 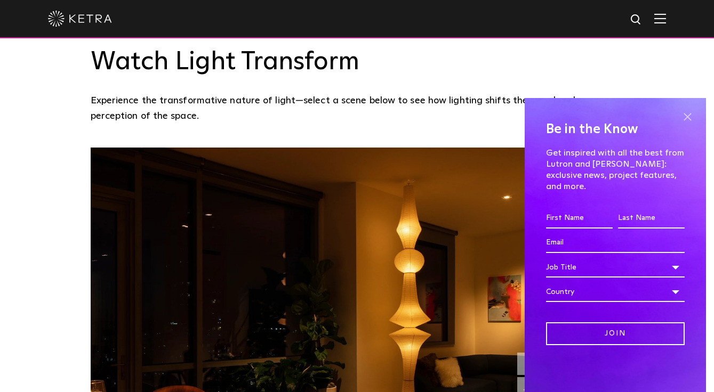 What do you see at coordinates (651, 219) in the screenshot?
I see `input: Last Name` at bounding box center [651, 219].